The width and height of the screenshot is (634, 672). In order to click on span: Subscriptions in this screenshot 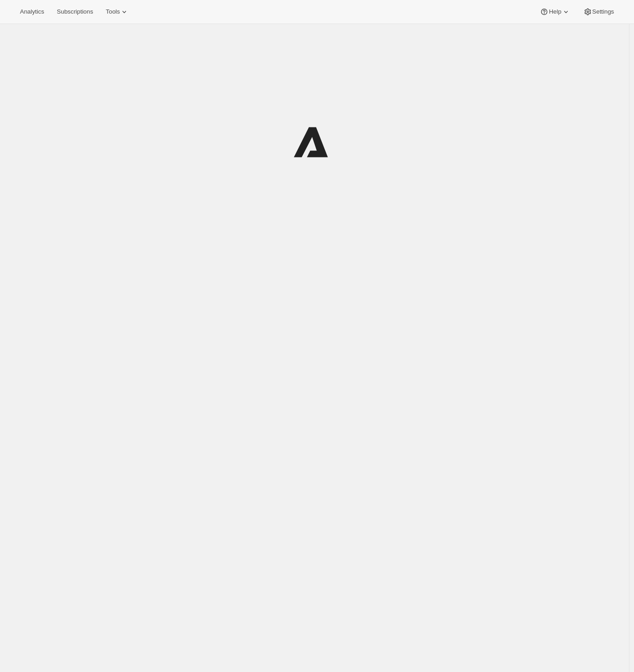, I will do `click(75, 12)`.